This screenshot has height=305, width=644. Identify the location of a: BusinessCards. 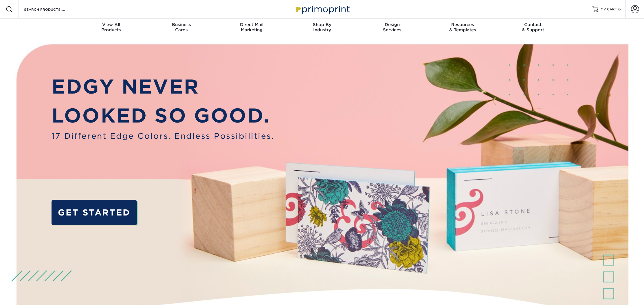
(182, 28).